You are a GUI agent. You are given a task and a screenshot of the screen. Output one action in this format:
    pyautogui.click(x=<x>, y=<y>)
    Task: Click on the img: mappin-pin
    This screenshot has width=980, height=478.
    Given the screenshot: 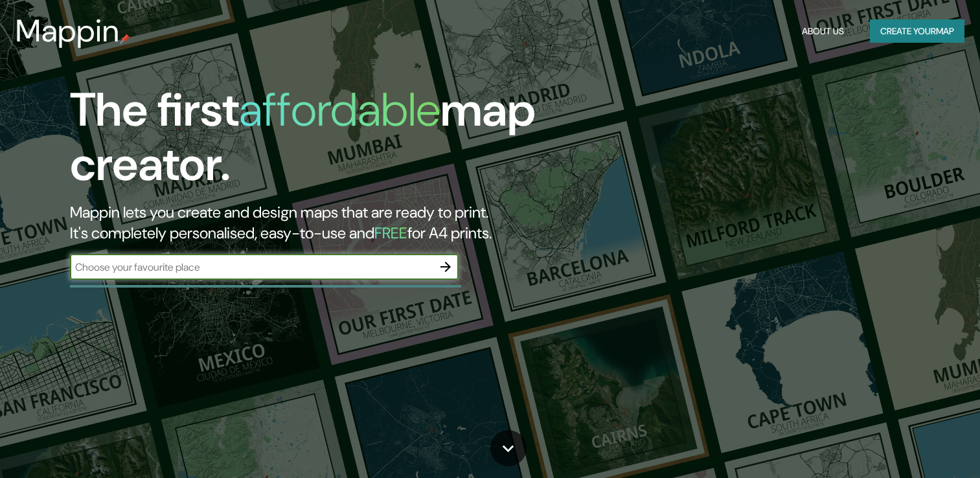 What is the action you would take?
    pyautogui.click(x=125, y=38)
    